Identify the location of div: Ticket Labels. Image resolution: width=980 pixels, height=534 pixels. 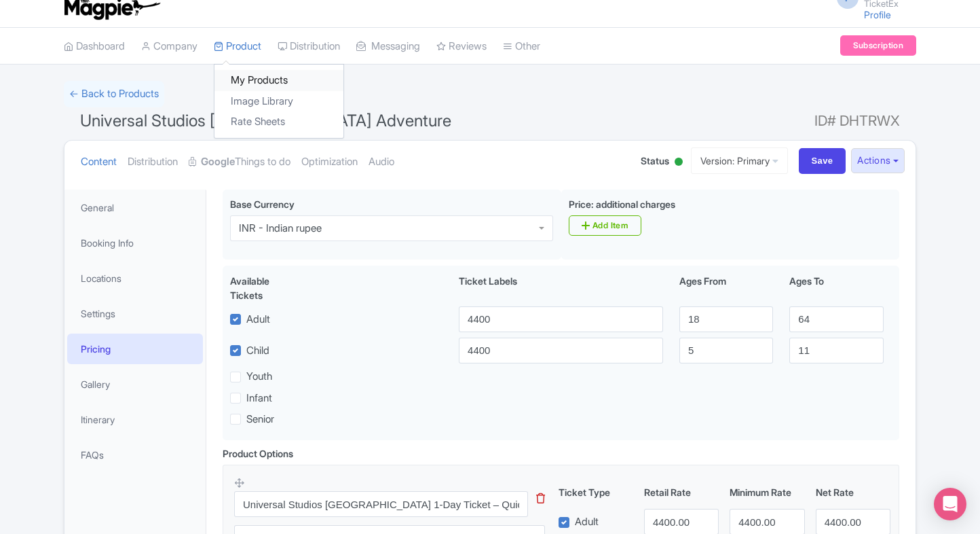
(560, 288).